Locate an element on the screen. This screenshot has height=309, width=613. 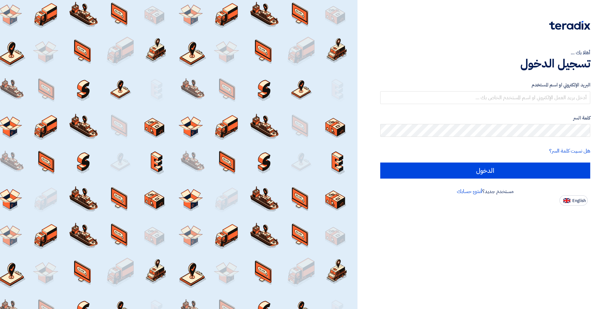
input: الدخول is located at coordinates (485, 170).